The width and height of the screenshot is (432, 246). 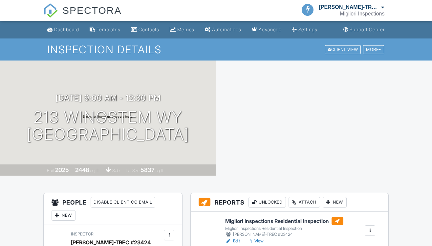 I want to click on div: Migliori Inspections Residential Inspection, so click(x=285, y=228).